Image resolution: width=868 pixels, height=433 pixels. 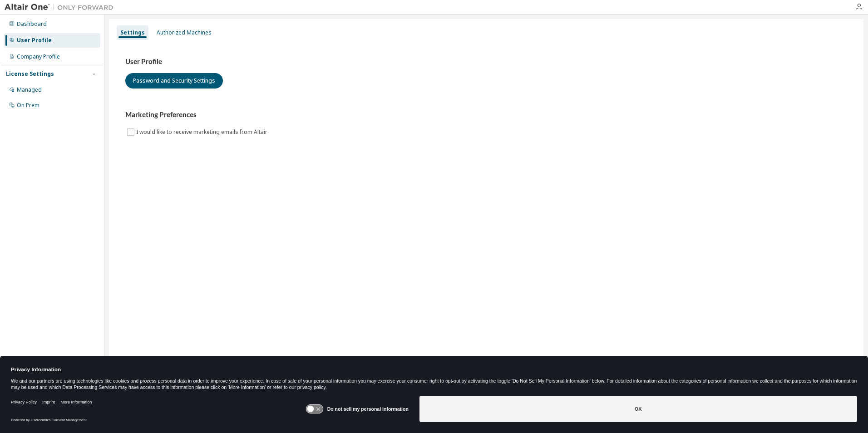 What do you see at coordinates (174, 81) in the screenshot?
I see `button: Password and Security Settings` at bounding box center [174, 81].